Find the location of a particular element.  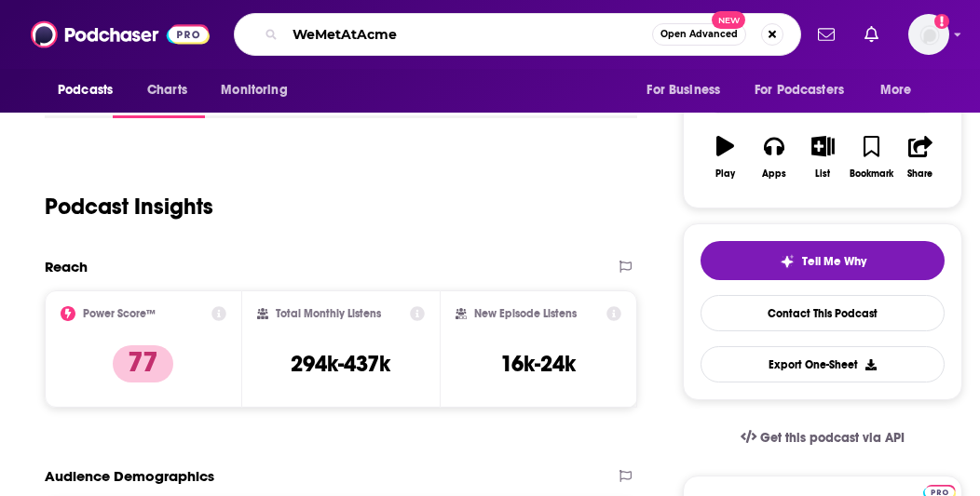

div: Play is located at coordinates (725, 174).